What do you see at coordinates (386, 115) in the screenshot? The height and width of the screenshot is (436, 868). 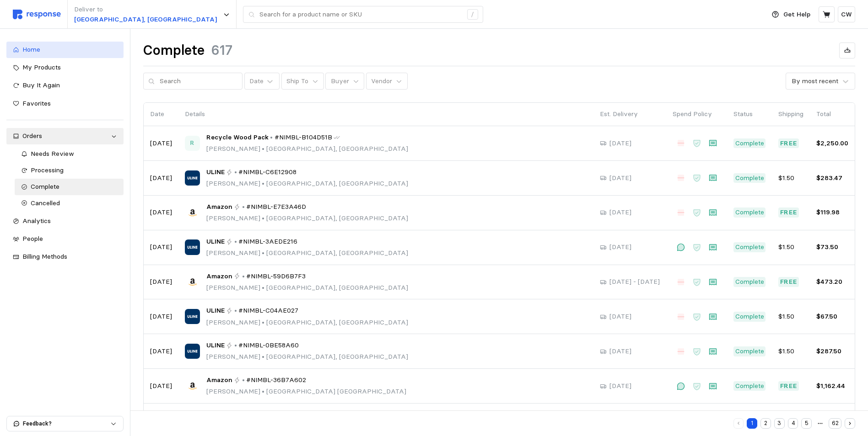 I see `p: Details` at bounding box center [386, 115].